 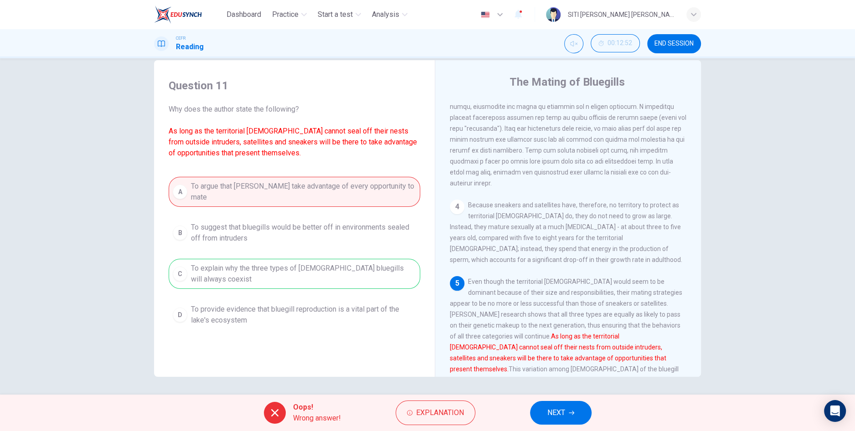 What do you see at coordinates (457, 284) in the screenshot?
I see `div: 5` at bounding box center [457, 284].